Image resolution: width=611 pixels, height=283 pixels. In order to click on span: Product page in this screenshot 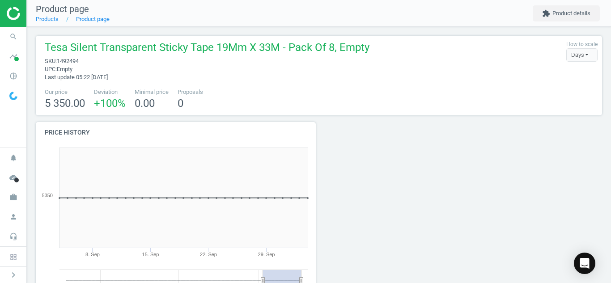, I will do `click(62, 9)`.